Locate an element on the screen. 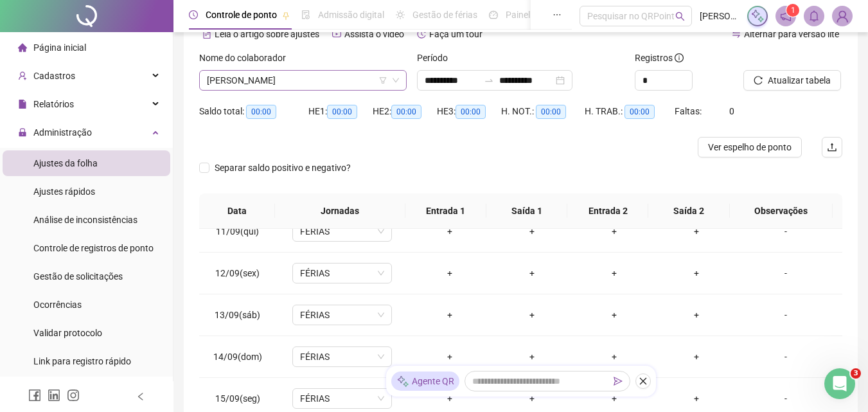  span: close is located at coordinates (643, 381).